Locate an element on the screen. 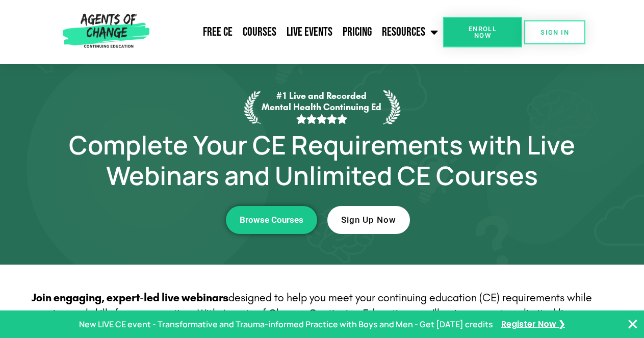 The height and width of the screenshot is (338, 644). a: Courses is located at coordinates (259, 32).